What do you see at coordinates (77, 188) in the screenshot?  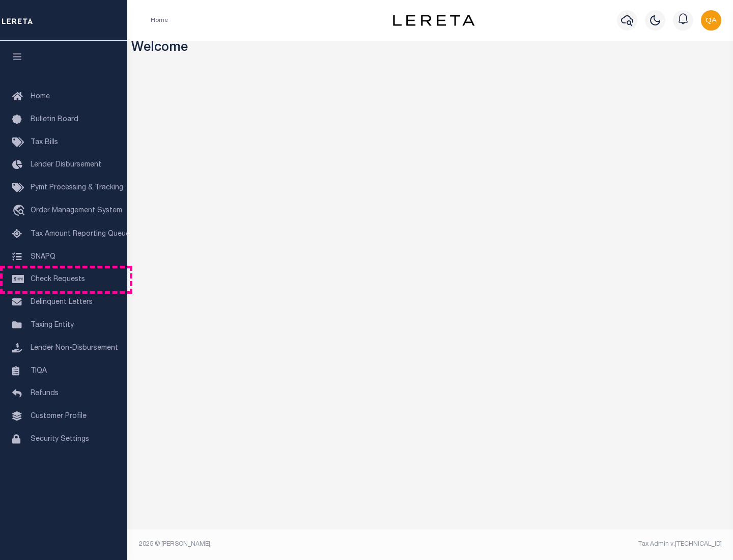 I see `span: Pymt Processing & Tracking` at bounding box center [77, 188].